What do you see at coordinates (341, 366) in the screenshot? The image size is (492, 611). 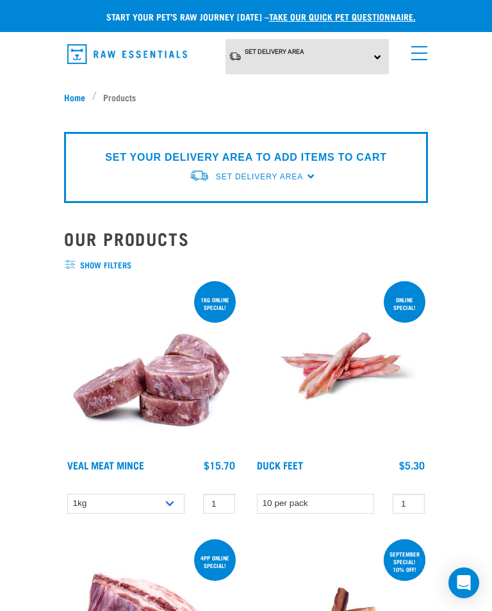 I see `img: Raw Essentials Duck Feet Raw Meaty Bones For Dogs` at bounding box center [341, 366].